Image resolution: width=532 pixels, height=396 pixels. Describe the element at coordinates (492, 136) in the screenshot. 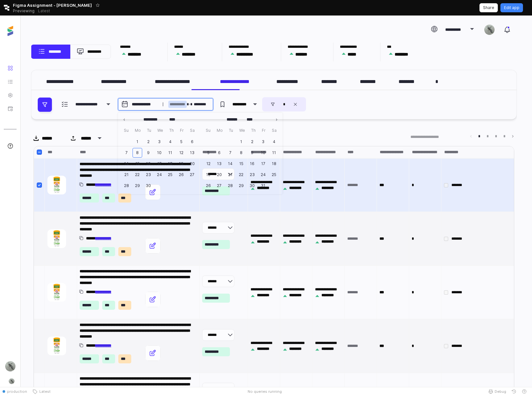

I see `nav: Pagination` at that location.